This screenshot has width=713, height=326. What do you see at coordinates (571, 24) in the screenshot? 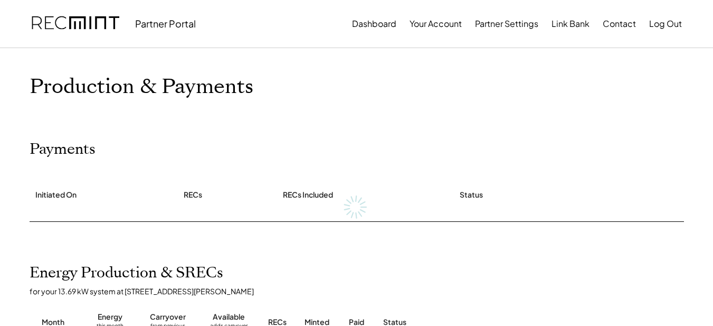
I see `button: Link Bank` at bounding box center [571, 24].